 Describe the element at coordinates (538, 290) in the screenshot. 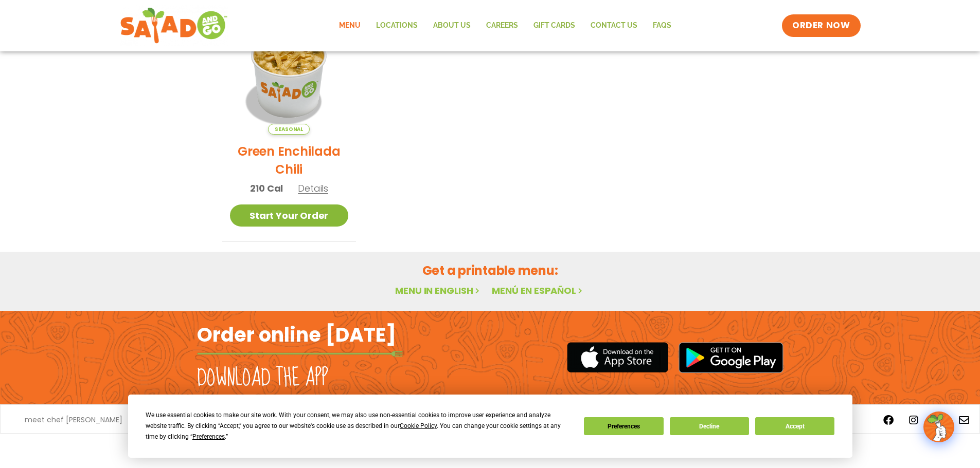

I see `a: Menú en español` at that location.